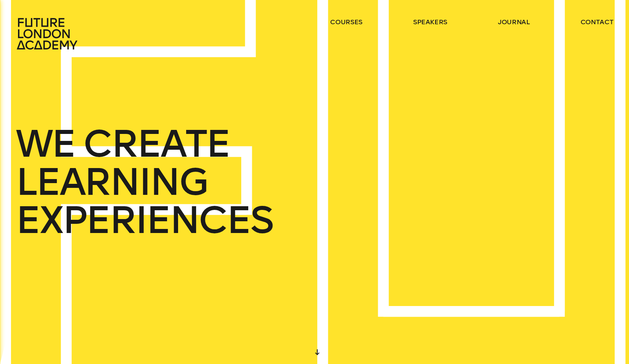 The width and height of the screenshot is (629, 364). I want to click on a: journal, so click(514, 22).